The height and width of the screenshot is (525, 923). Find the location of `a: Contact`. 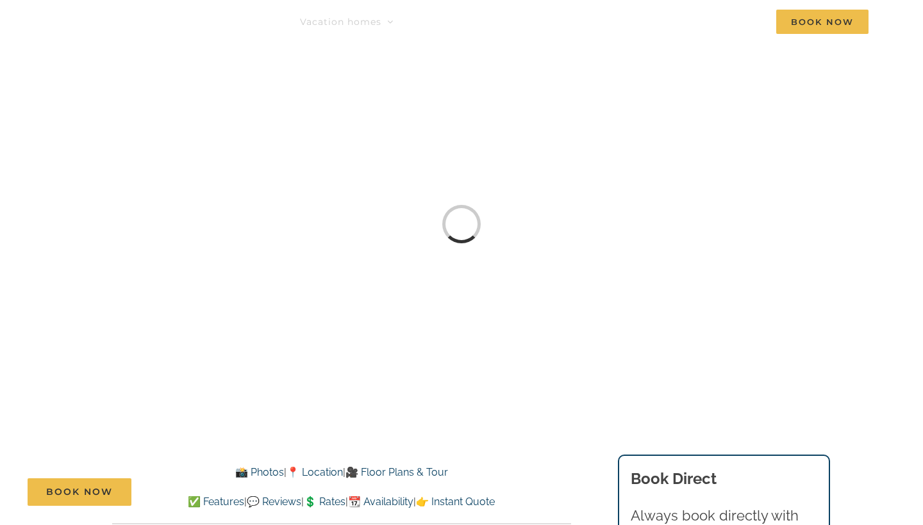

a: Contact is located at coordinates (726, 22).